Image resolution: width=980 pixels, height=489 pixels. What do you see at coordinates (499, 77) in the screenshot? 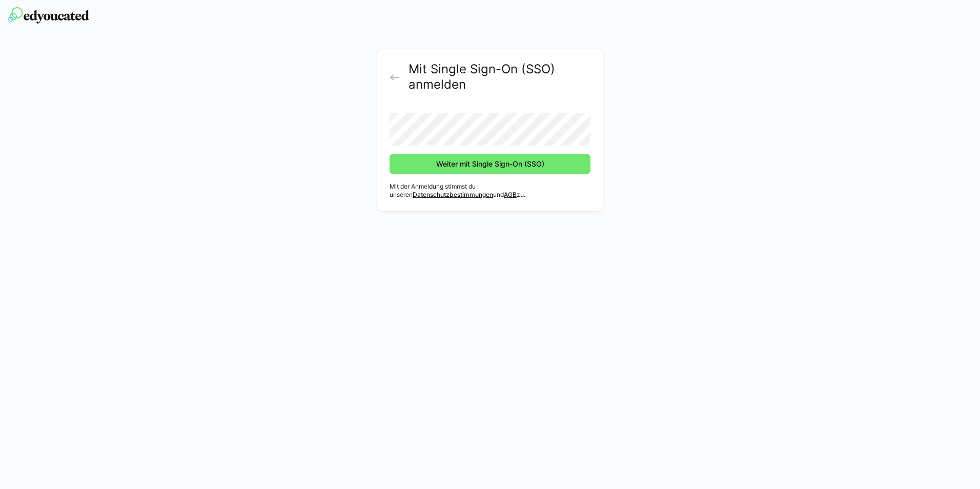
I see `h2: Mit Single Sign-On (SSO) anmelden` at bounding box center [499, 77].